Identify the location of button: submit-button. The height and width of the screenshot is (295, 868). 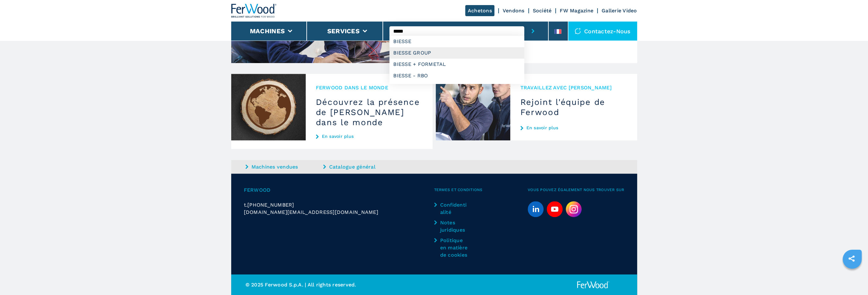
(533, 31).